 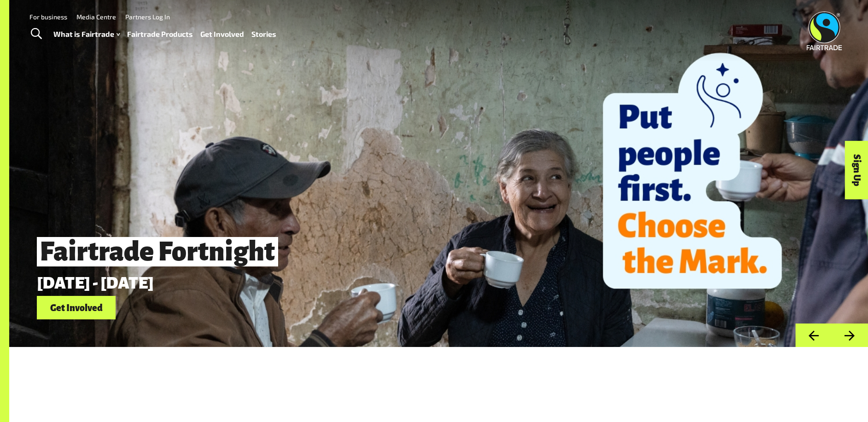 I want to click on button: Next, so click(x=849, y=335).